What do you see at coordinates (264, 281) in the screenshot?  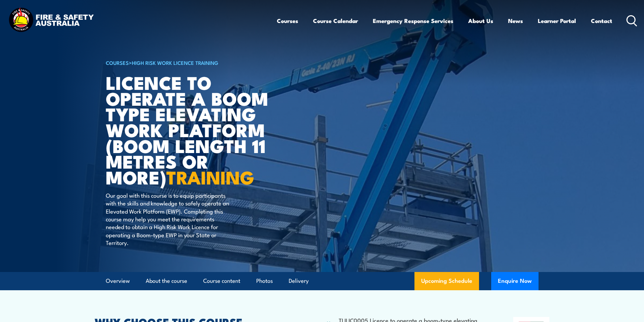 I see `a: Photos` at bounding box center [264, 281].